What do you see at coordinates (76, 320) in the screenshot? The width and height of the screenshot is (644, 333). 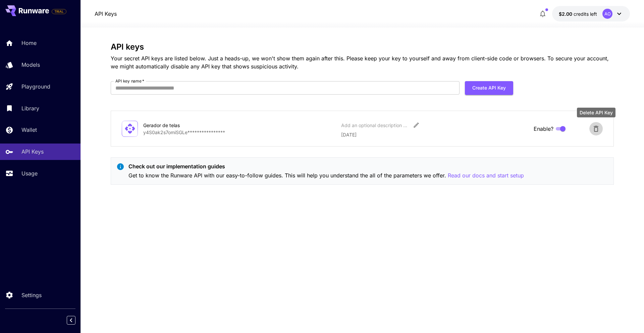 I see `div: Collapse sidebar` at bounding box center [76, 320].